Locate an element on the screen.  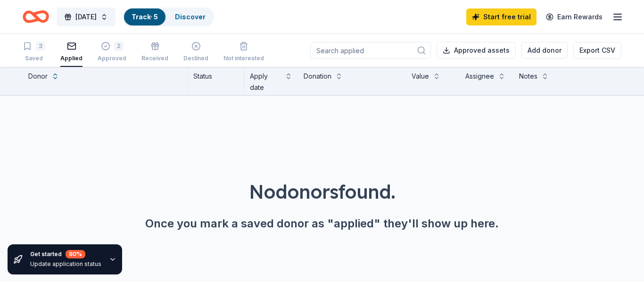
div: 2 is located at coordinates (119, 46).